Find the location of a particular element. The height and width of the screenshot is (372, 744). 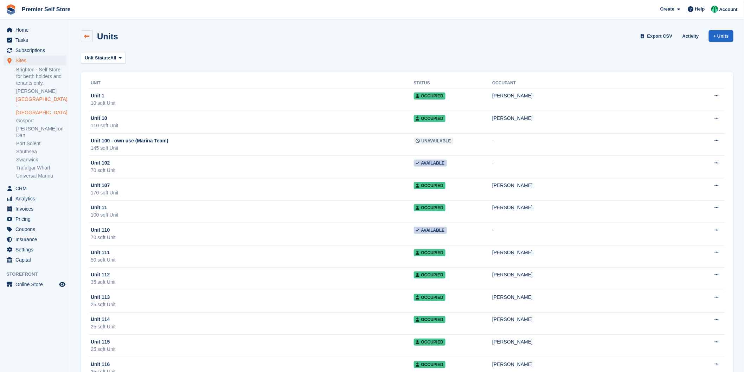

th: Status is located at coordinates (453, 83).